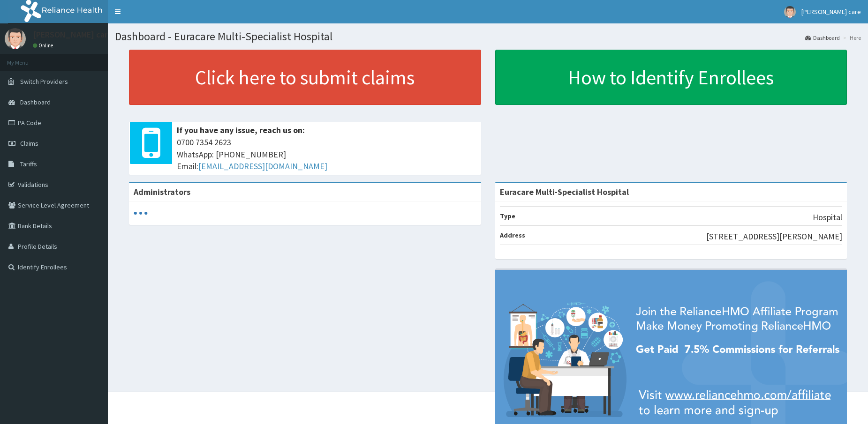  What do you see at coordinates (44, 45) in the screenshot?
I see `a: Online` at bounding box center [44, 45].